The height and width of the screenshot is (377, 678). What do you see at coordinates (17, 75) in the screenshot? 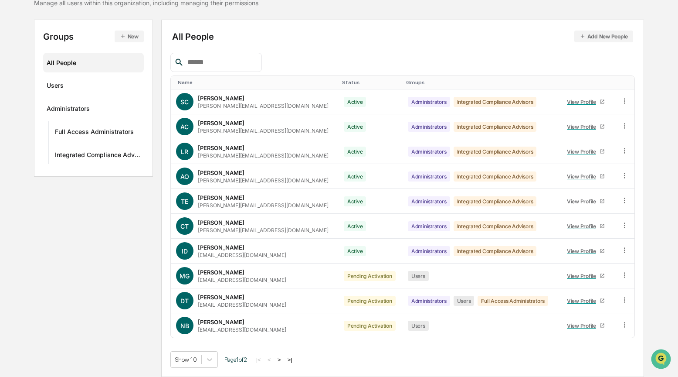
I see `img: 1746055101610-c473b297-6a78-478c-a979-82029cc54cd1` at bounding box center [17, 75].